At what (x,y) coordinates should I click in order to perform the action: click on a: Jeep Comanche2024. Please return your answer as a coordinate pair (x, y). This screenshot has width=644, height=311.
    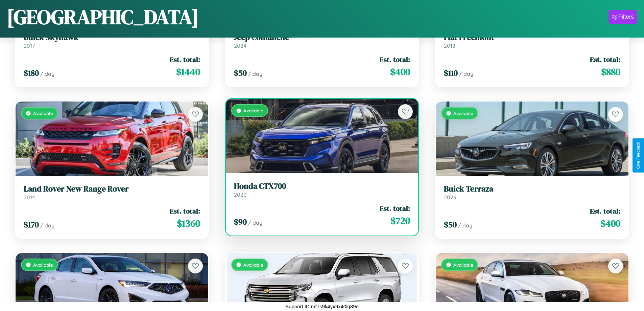
    Looking at the image, I should click on (322, 41).